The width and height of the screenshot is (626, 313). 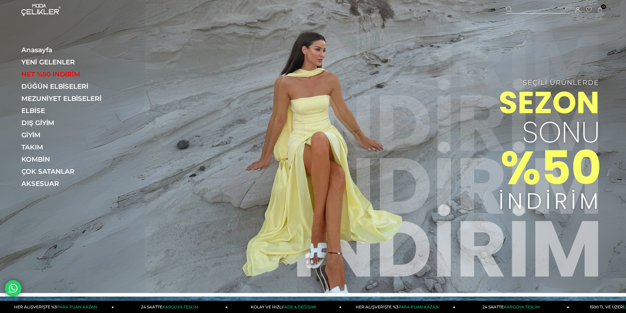 What do you see at coordinates (285, 307) in the screenshot?
I see `a: KOLAY VE HIZLIİADE & DEĞİŞİM!` at bounding box center [285, 307].